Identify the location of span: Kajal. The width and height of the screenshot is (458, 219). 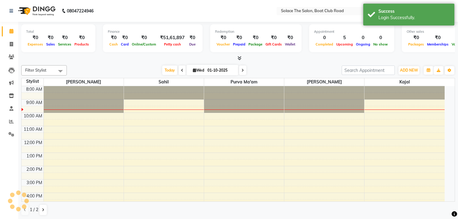
(404, 82).